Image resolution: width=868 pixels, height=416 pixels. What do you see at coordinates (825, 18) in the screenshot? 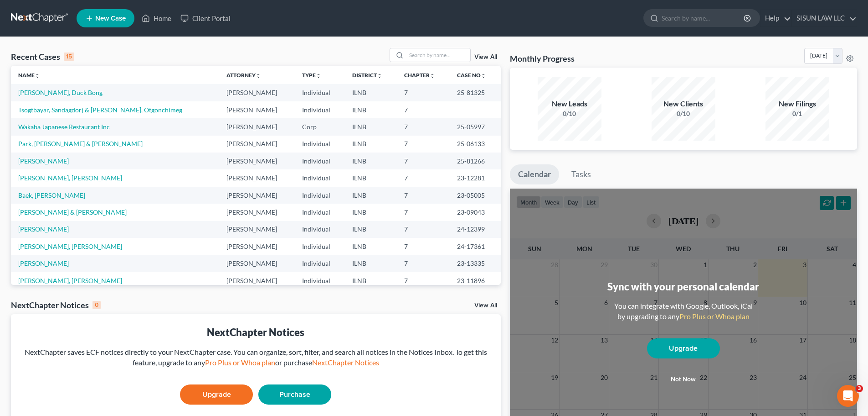
I see `a: SISUN LAW LLC` at bounding box center [825, 18].